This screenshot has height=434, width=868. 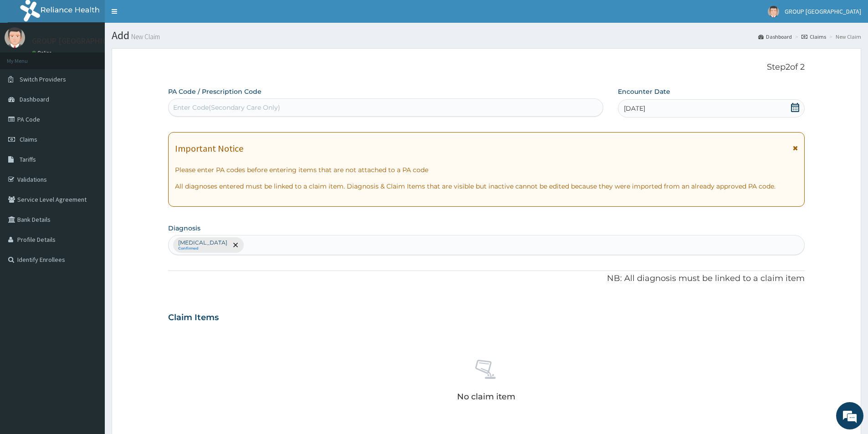 I want to click on li: New Claim, so click(x=844, y=36).